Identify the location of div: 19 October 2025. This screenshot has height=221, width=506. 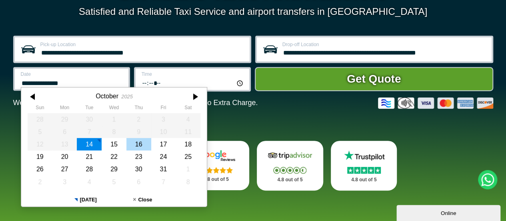
(40, 156).